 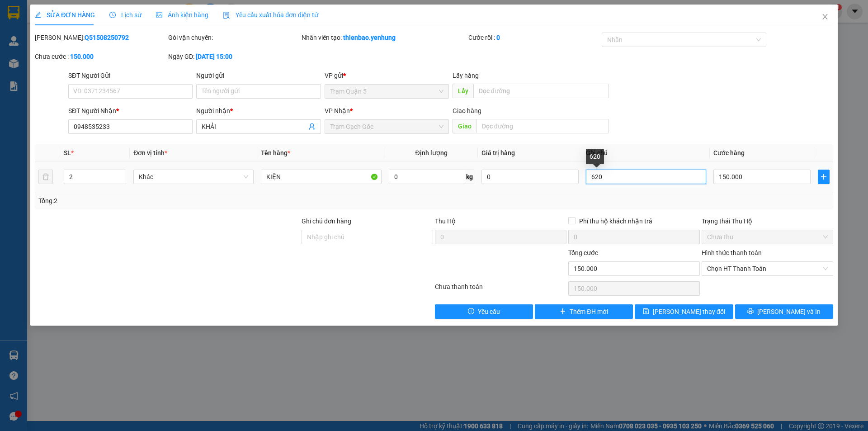 What do you see at coordinates (233, 56) in the screenshot?
I see `div: Ngày GD:` at bounding box center [233, 56].